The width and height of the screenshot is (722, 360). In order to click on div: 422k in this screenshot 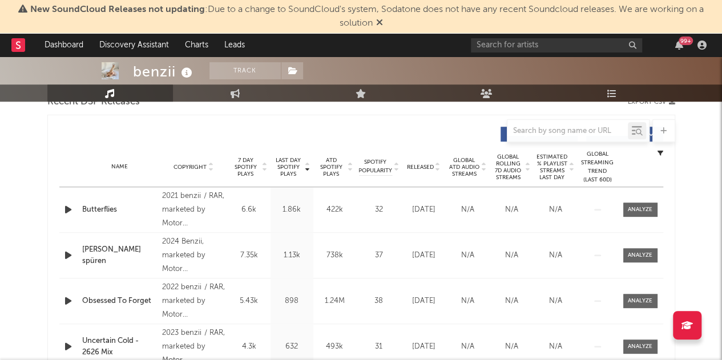, I will do `click(334, 210)`.